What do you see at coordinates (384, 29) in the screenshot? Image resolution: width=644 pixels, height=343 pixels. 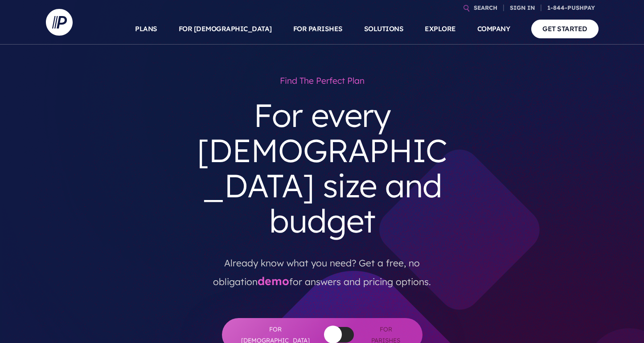 I see `a: SOLUTIONS` at bounding box center [384, 29].